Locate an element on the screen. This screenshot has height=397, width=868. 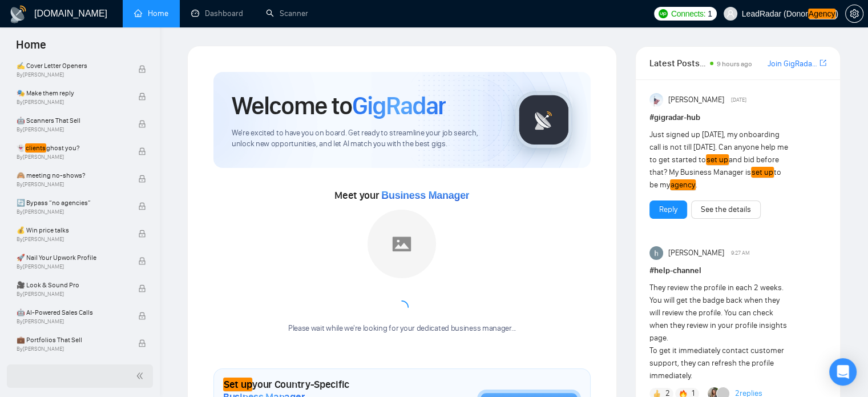
span: Meet your is located at coordinates (402, 195).